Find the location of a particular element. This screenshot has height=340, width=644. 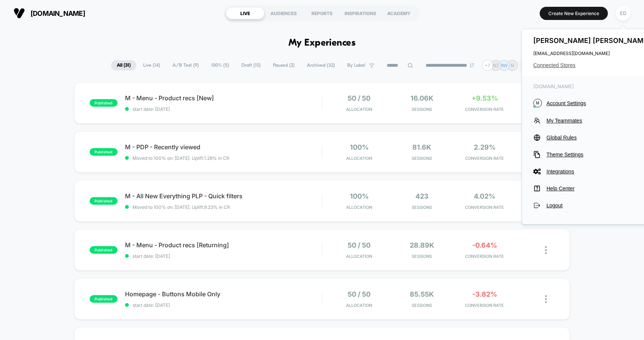

span: 423 is located at coordinates (422, 196).